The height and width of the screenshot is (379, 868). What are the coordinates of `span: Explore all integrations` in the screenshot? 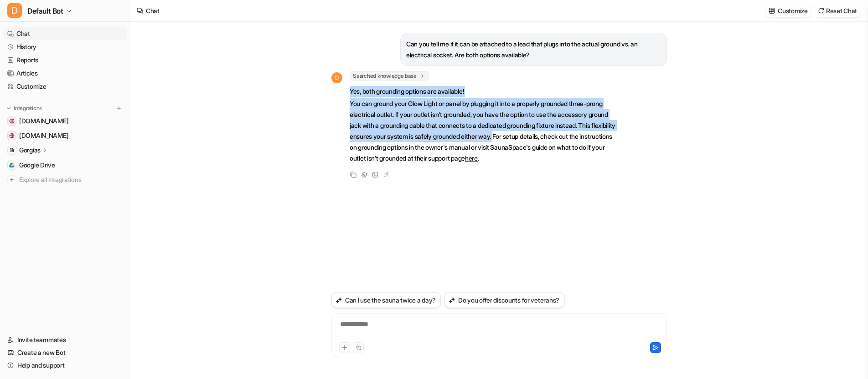 It's located at (71, 180).